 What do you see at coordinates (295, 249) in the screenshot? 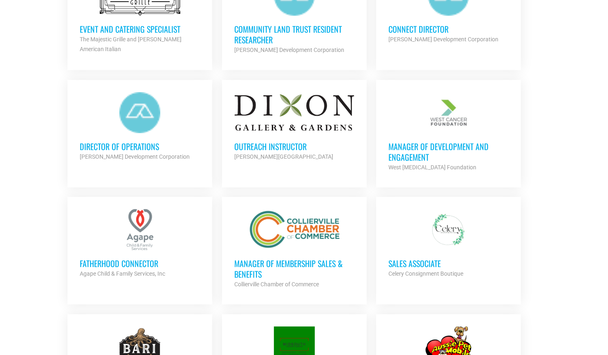
I see `a: Manager of Membership Sales & Benefits Collierville Chamber of Commerce` at bounding box center [295, 249].